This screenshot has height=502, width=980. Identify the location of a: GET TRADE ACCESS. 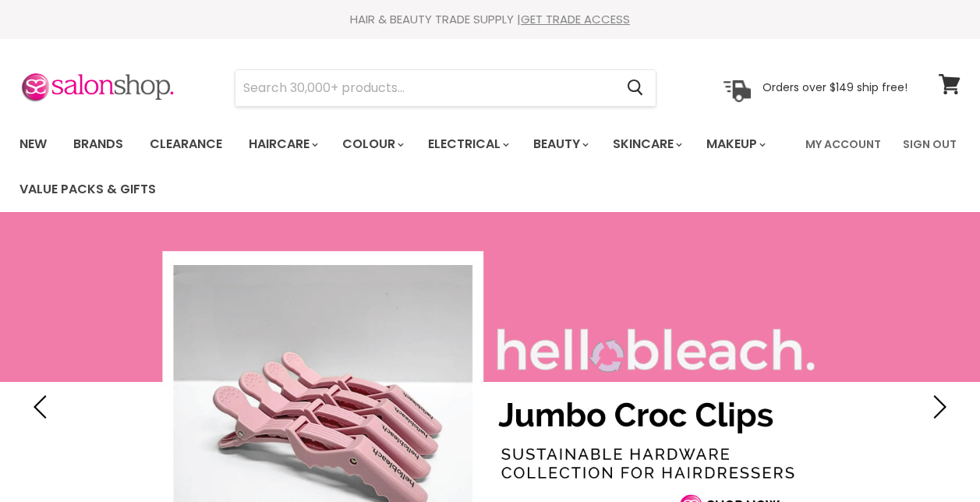
(575, 19).